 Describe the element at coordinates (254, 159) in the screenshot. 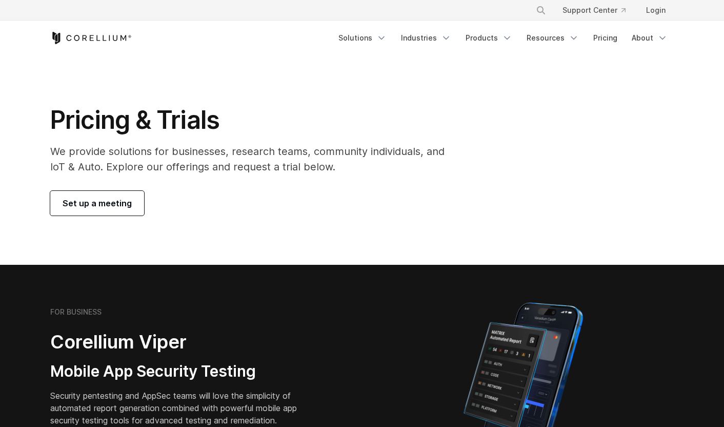

I see `p: We provide solutions for businesses, research teams, community individuals, and IoT & Auto. Explo...` at that location.